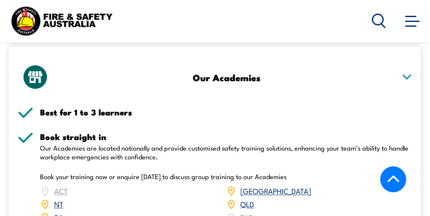 The width and height of the screenshot is (430, 216). What do you see at coordinates (227, 77) in the screenshot?
I see `h3: Our Academies` at bounding box center [227, 77].